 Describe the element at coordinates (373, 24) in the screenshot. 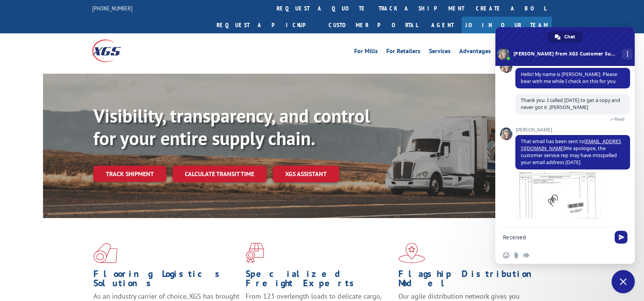

I see `a: Customer Portal` at that location.